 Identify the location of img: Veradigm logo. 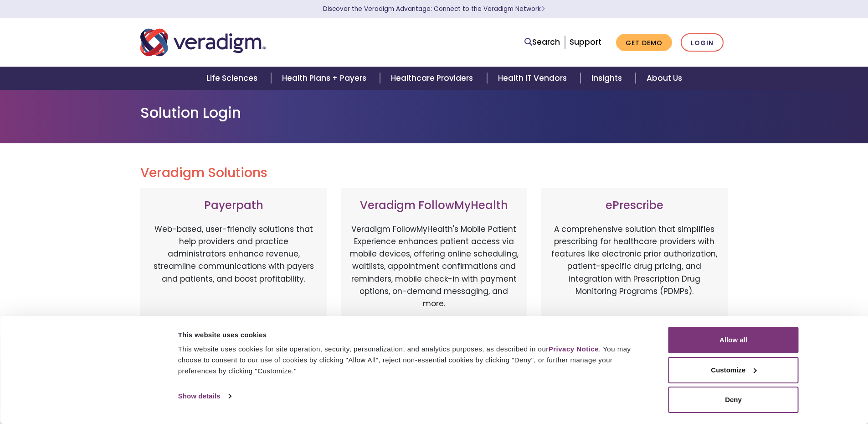
(203, 43).